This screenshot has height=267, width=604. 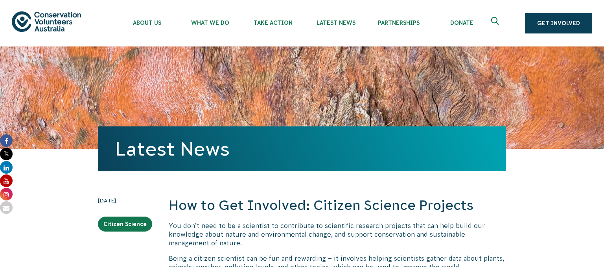 What do you see at coordinates (496, 23) in the screenshot?
I see `span: Expand search box` at bounding box center [496, 23].